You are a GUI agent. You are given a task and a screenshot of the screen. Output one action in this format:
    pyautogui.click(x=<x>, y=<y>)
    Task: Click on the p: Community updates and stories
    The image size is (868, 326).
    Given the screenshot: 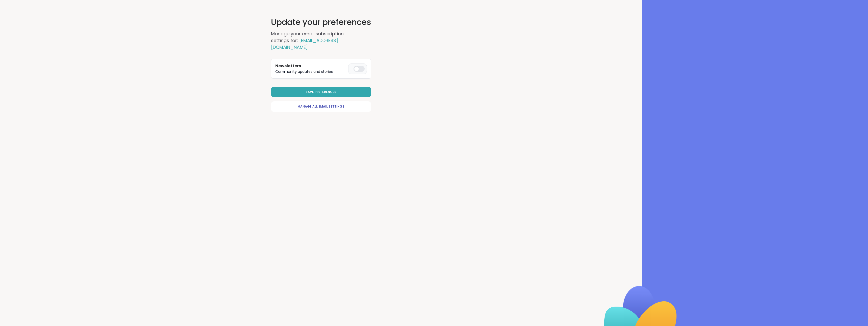 What is the action you would take?
    pyautogui.click(x=310, y=71)
    